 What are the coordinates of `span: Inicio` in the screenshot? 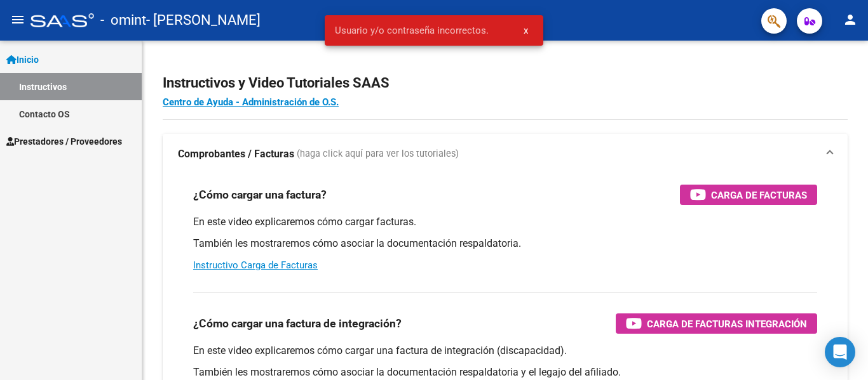 It's located at (22, 59).